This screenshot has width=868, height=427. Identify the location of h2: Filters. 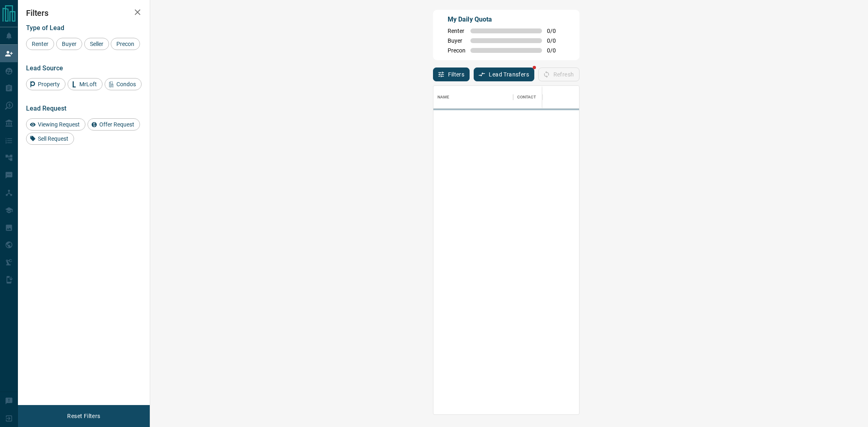
(84, 13).